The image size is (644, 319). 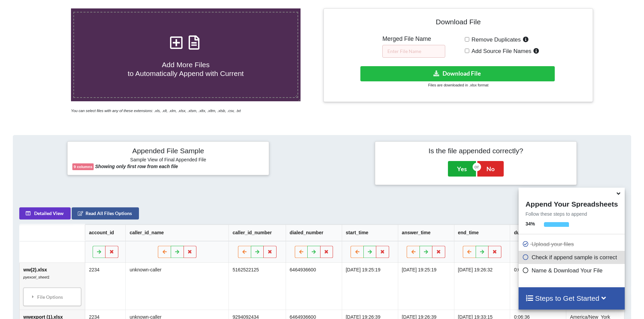 What do you see at coordinates (257, 286) in the screenshot?
I see `td: 5162522125` at bounding box center [257, 286].